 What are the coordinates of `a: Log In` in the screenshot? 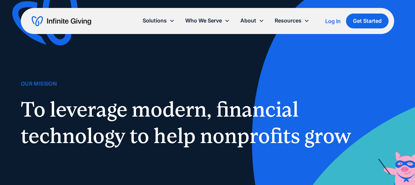 It's located at (333, 21).